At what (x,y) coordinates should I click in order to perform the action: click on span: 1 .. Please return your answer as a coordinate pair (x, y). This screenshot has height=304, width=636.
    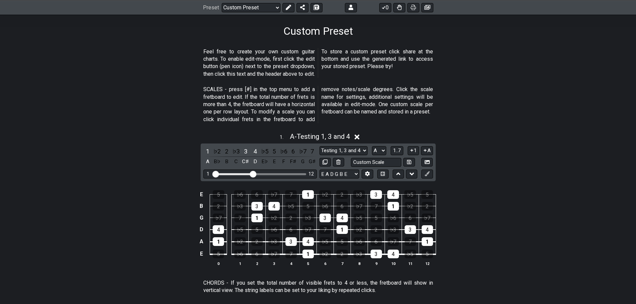
    Looking at the image, I should click on (285, 137).